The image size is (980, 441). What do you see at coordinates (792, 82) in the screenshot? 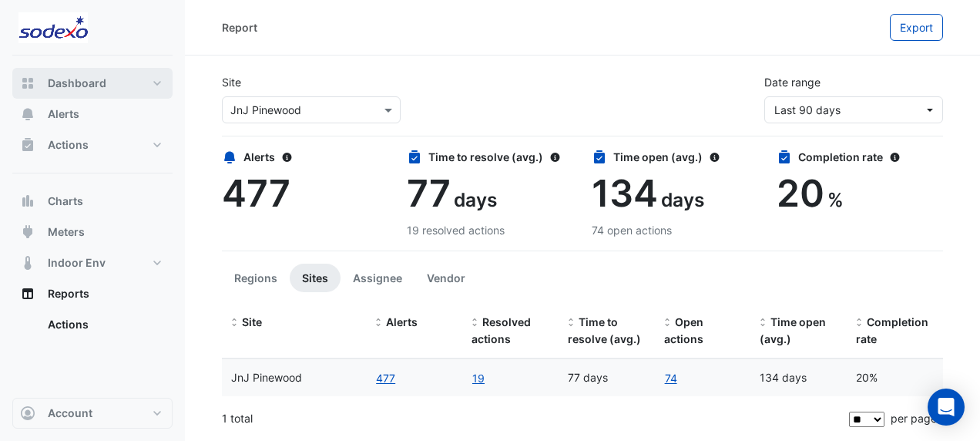
I see `label: Date range` at bounding box center [792, 82].